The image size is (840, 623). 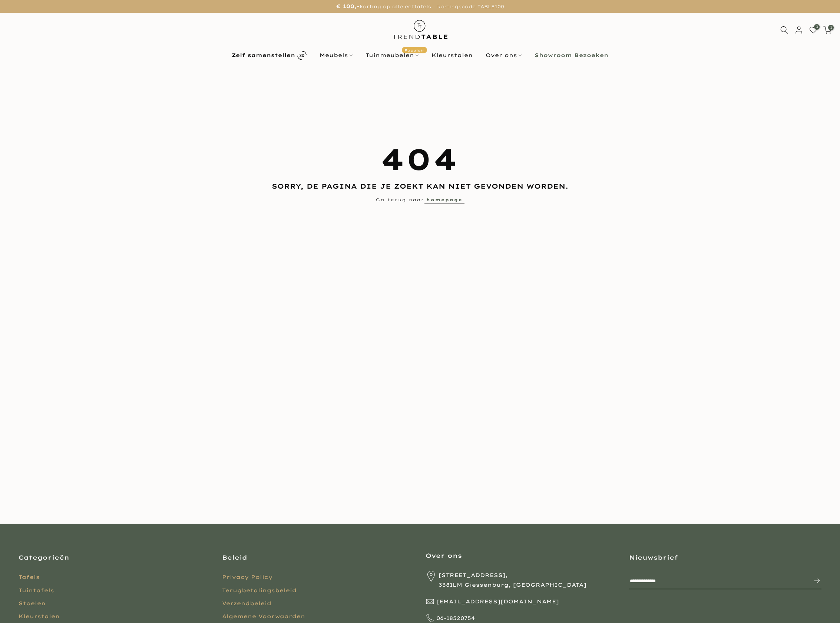 I want to click on span: 0, so click(x=816, y=27).